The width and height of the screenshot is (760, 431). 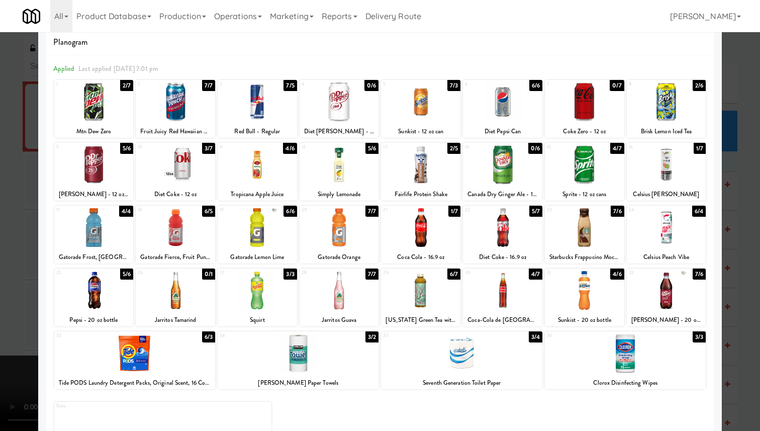 What do you see at coordinates (94, 131) in the screenshot?
I see `div: Mtn Dew Zero` at bounding box center [94, 131].